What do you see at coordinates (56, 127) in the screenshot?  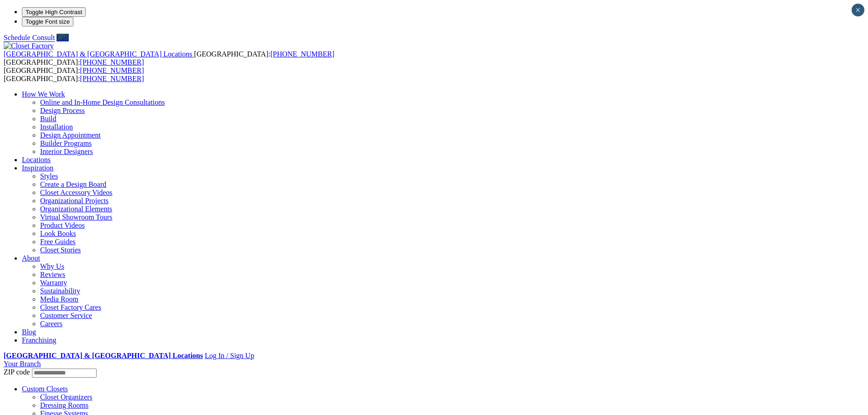 I see `a: Installation` at bounding box center [56, 127].